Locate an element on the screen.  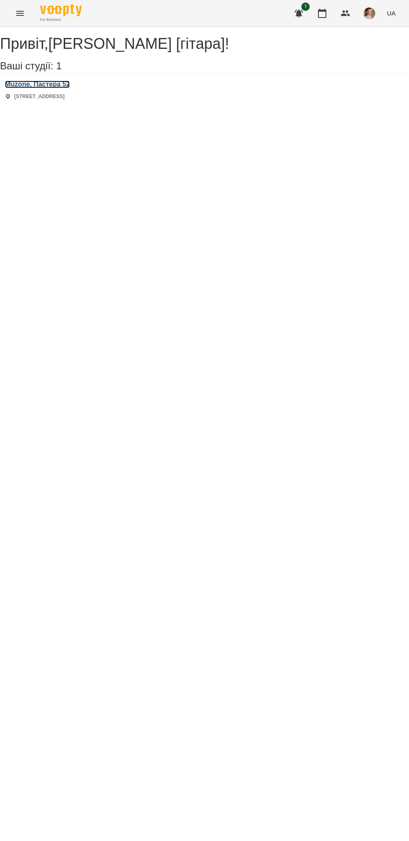
h3: Muzone, Пастера 52 is located at coordinates (37, 84).